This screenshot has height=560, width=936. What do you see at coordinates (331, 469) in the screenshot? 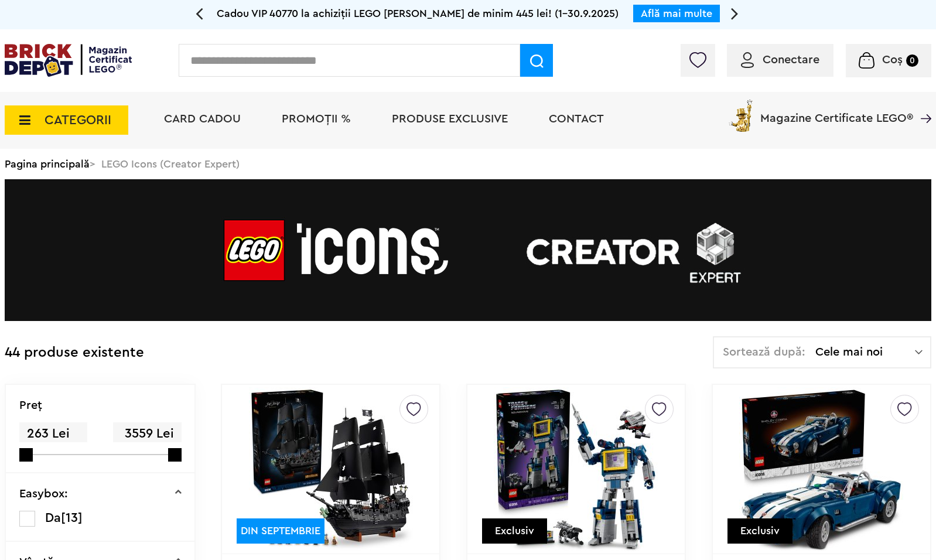
I see `img: Corabia de piraţi a căpitanului Jack Sparrow` at bounding box center [331, 469].